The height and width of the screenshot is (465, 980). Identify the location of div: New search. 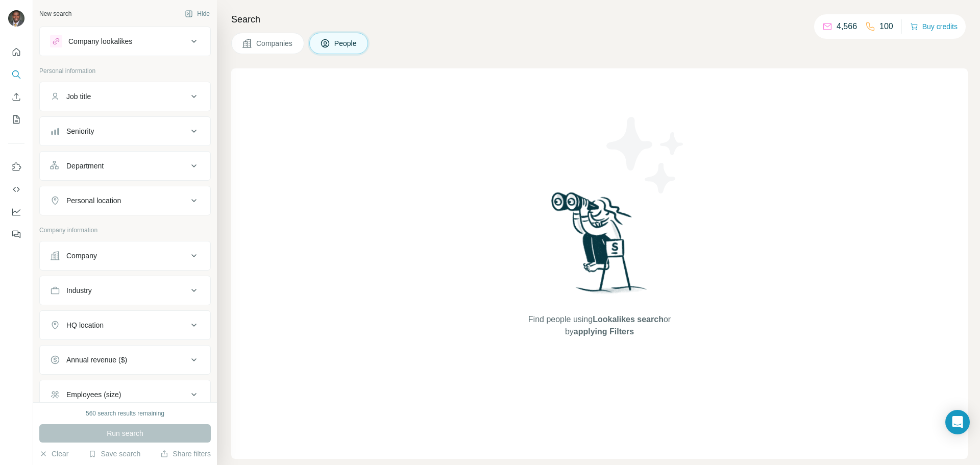
(55, 14).